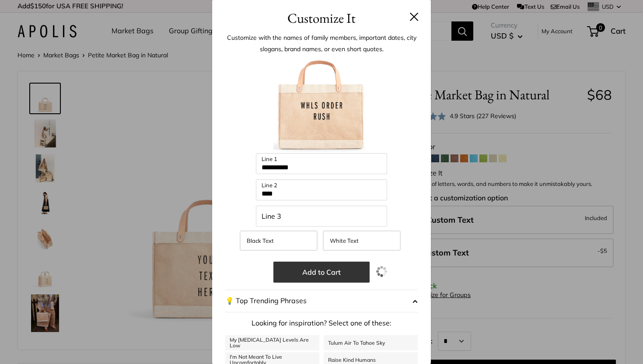 This screenshot has height=364, width=643. What do you see at coordinates (322, 323) in the screenshot?
I see `p: Looking for inspiration? Select one of these:` at bounding box center [322, 323].